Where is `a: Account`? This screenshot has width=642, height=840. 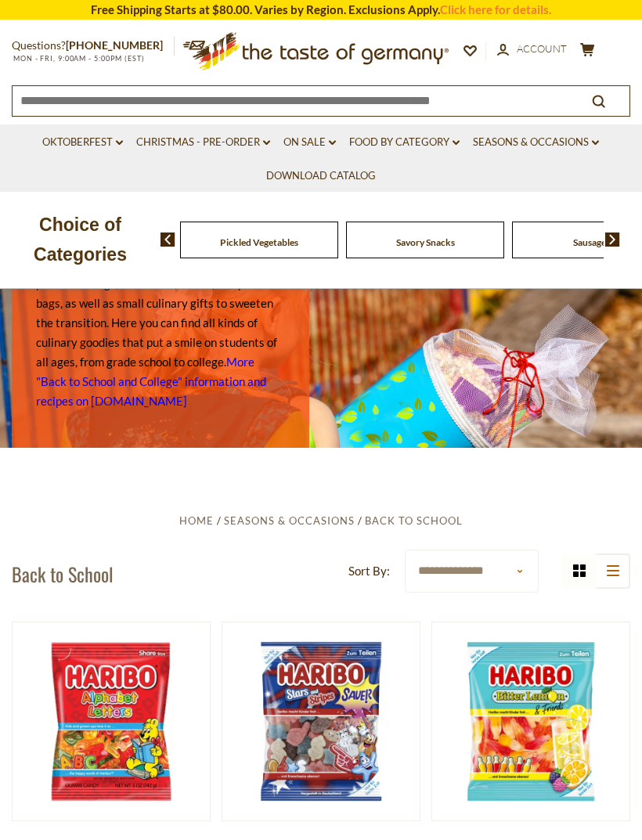
a: Account is located at coordinates (532, 49).